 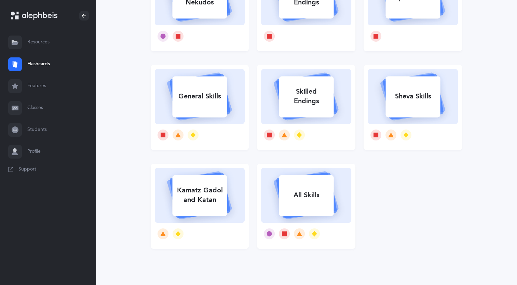 What do you see at coordinates (27, 170) in the screenshot?
I see `span: Support` at bounding box center [27, 170].